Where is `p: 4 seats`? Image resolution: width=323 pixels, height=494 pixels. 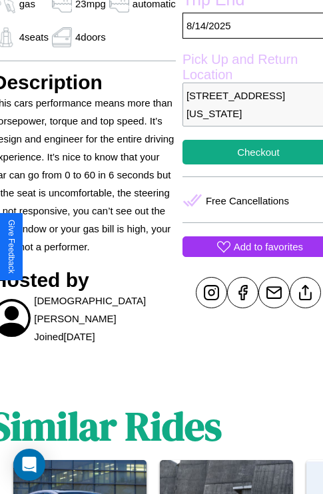 p: 4 seats is located at coordinates (34, 37).